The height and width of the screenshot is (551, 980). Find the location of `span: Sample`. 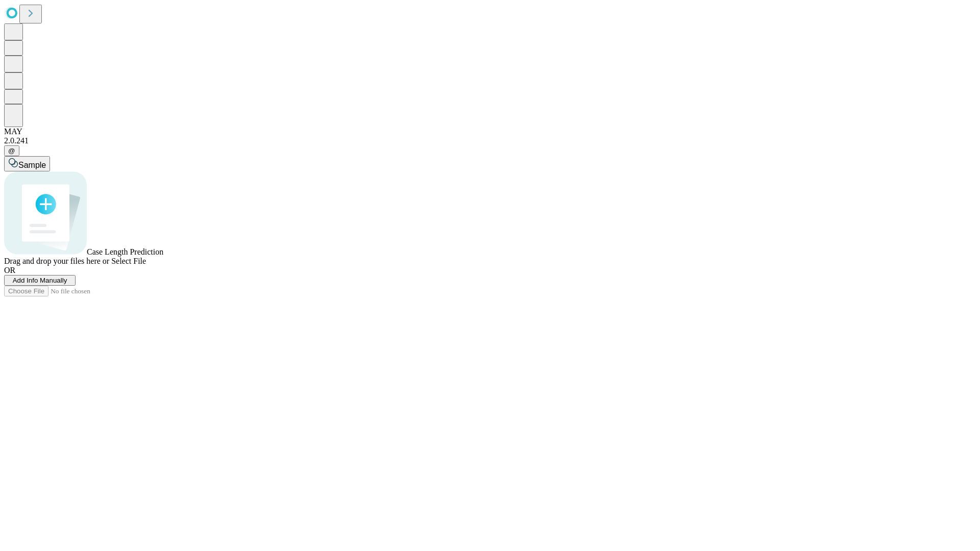

span: Sample is located at coordinates (32, 165).